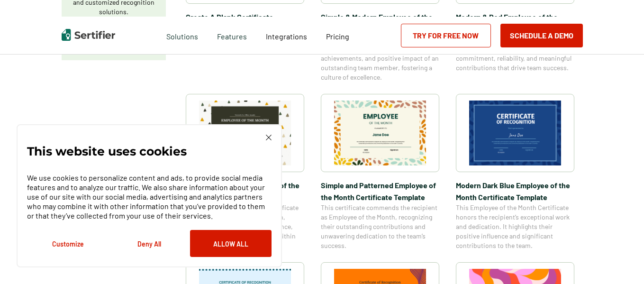 Image resolution: width=644 pixels, height=284 pixels. I want to click on span: Create A Blank Certificate, so click(245, 17).